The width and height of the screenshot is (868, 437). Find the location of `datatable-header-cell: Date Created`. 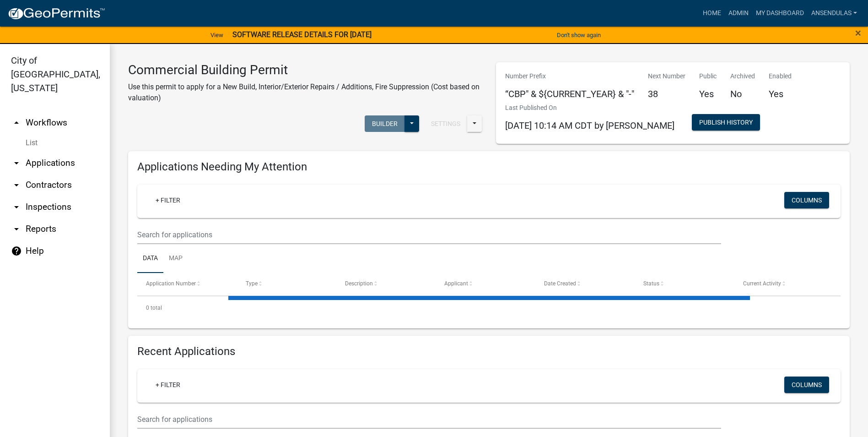

datatable-header-cell: Date Created is located at coordinates (585, 284).